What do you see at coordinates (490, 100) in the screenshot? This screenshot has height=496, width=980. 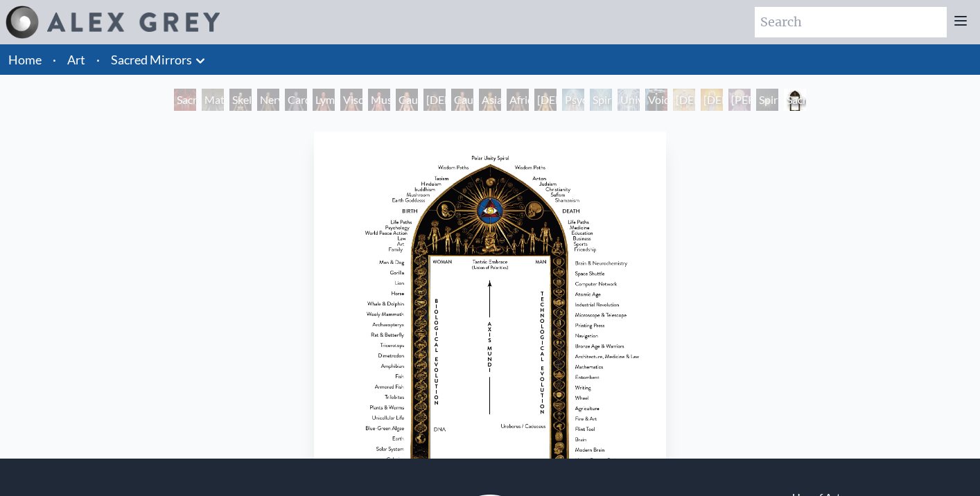 I see `div: Asian Man` at bounding box center [490, 100].